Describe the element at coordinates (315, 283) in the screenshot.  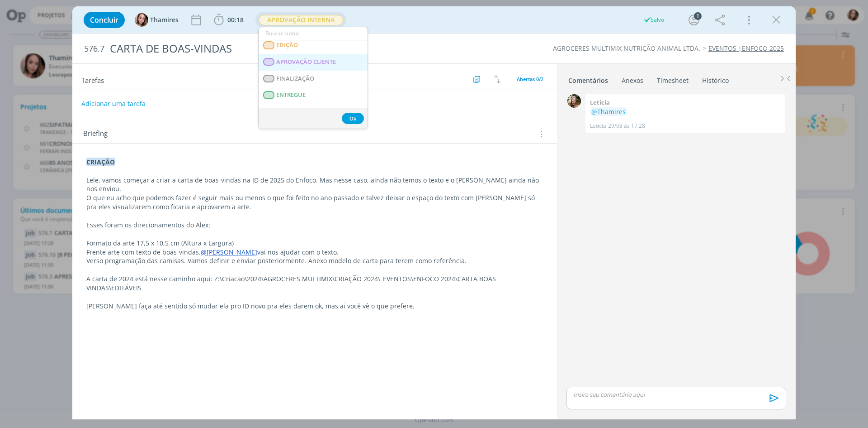
I see `p: A carta de 2024 está nesse caminho aqui: Z:\Criacao\2024\AGROCERES MULTIMIX\CRIAÇÃO 2024\_EVENTOS...` at that location.